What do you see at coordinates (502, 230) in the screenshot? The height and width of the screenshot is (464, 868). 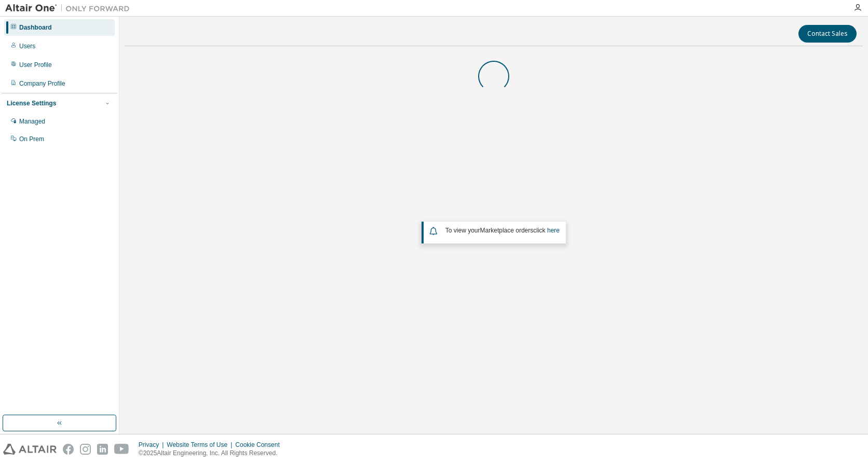 I see `span: To view your click` at bounding box center [502, 230].